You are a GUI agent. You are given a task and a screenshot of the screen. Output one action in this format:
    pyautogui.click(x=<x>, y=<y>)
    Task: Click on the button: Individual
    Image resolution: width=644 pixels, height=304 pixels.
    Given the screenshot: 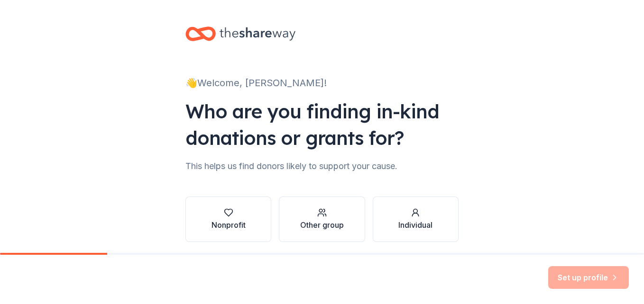 What is the action you would take?
    pyautogui.click(x=415, y=219)
    